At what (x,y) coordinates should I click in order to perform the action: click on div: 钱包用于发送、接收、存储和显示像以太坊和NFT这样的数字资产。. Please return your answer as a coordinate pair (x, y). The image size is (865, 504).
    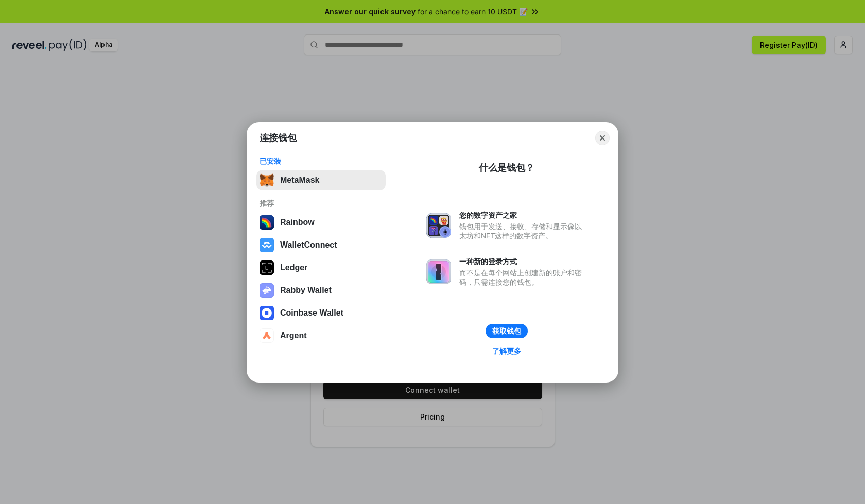
    Looking at the image, I should click on (523, 231).